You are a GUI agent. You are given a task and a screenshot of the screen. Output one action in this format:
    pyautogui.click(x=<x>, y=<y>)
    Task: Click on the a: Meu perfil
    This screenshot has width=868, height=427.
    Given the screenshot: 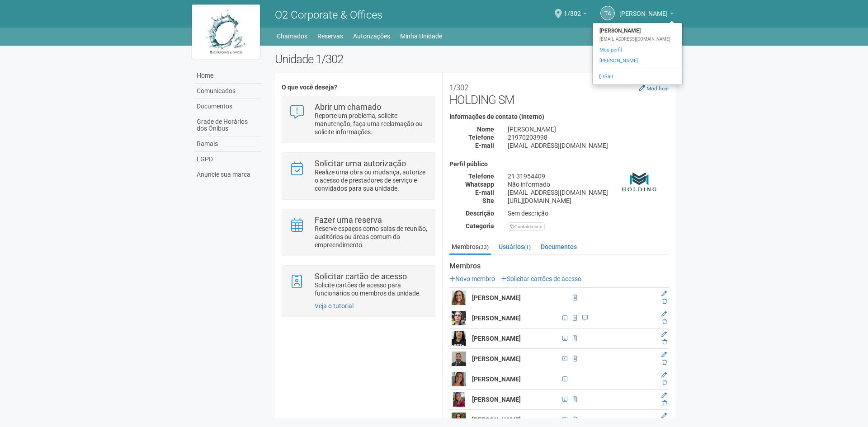 What is the action you would take?
    pyautogui.click(x=637, y=50)
    